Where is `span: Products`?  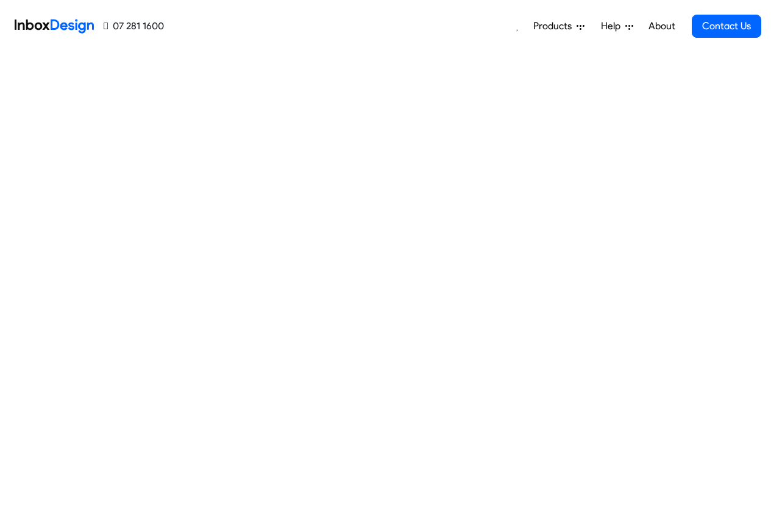 span: Products is located at coordinates (555, 26).